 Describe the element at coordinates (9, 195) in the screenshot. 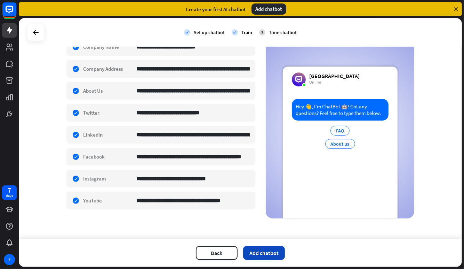

I see `div: days` at that location.